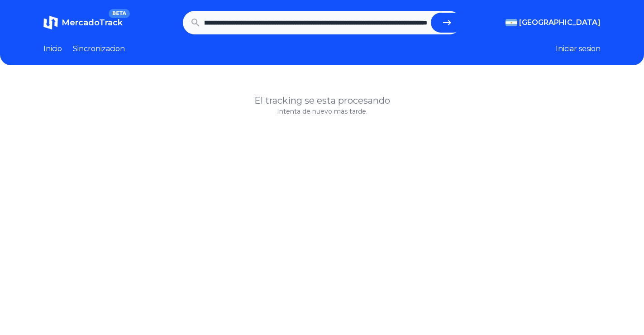  Describe the element at coordinates (578, 49) in the screenshot. I see `button: Iniciar sesion` at that location.